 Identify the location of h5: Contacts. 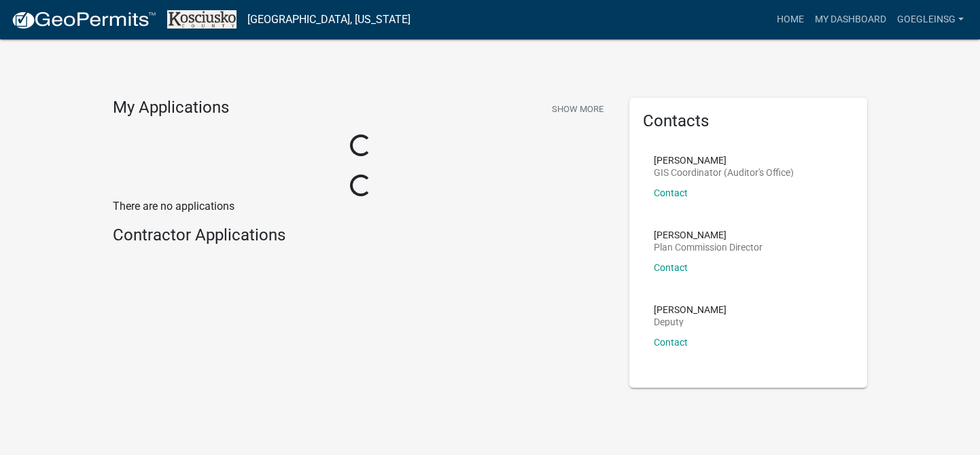
(748, 121).